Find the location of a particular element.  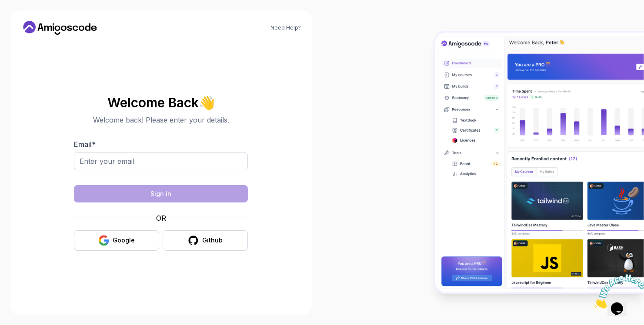

button: Google is located at coordinates (117, 241).